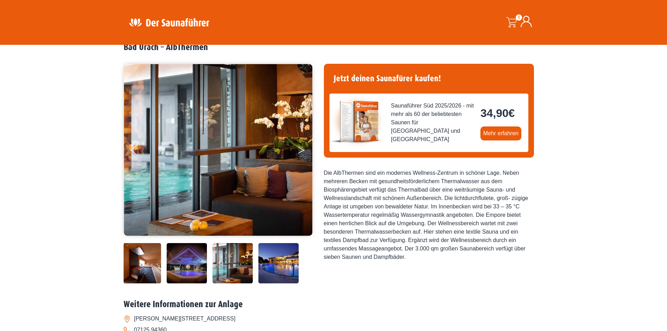 This screenshot has height=331, width=667. What do you see at coordinates (306, 152) in the screenshot?
I see `button: Next` at bounding box center [306, 152].